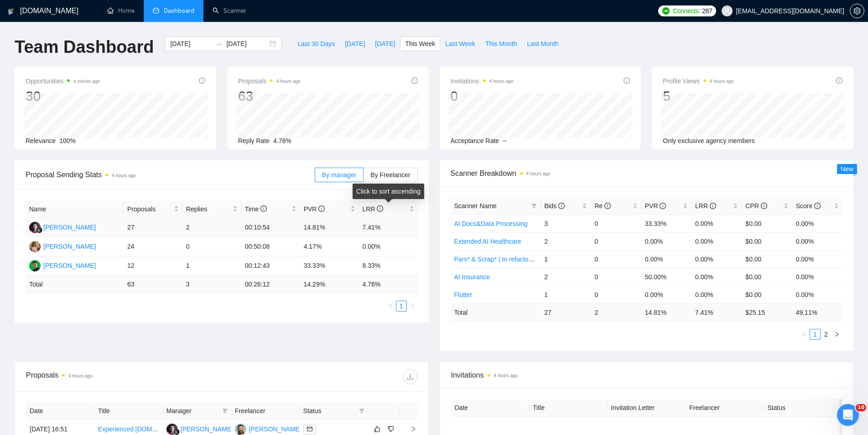 Image resolution: width=868 pixels, height=435 pixels. Describe the element at coordinates (412, 306) in the screenshot. I see `button: right` at that location.